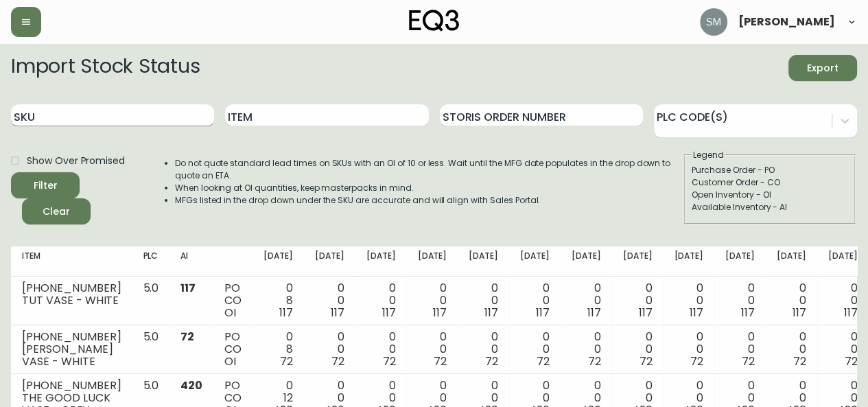 Image resolution: width=868 pixels, height=407 pixels. What do you see at coordinates (45, 185) in the screenshot?
I see `button: Filter` at bounding box center [45, 185].